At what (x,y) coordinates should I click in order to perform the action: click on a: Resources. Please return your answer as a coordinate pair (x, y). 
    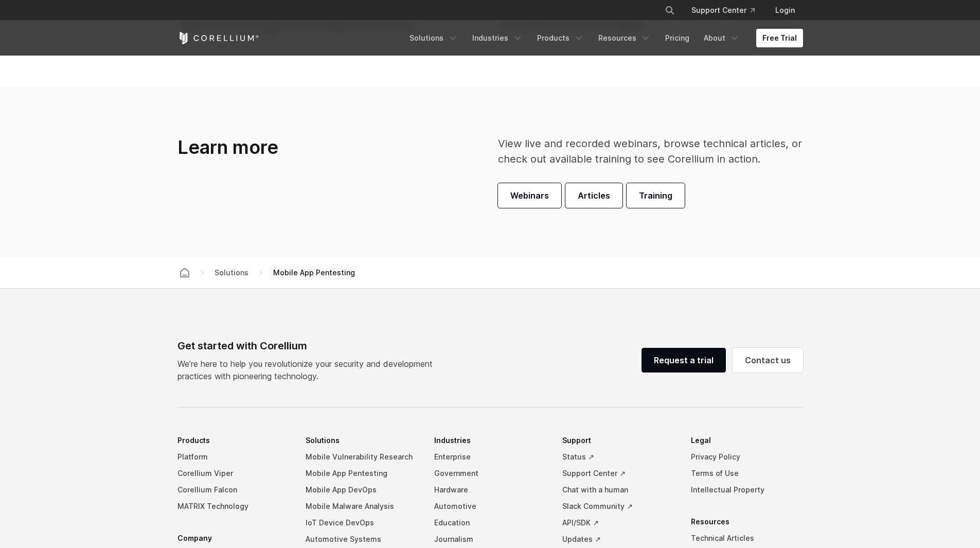
    Looking at the image, I should click on (625, 38).